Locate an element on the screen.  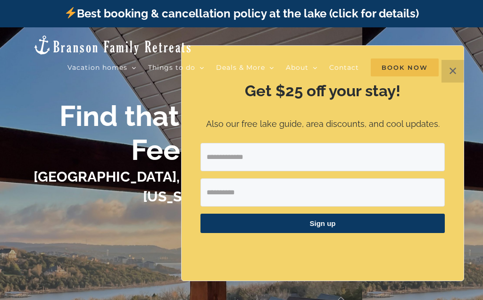
a: Best booking & cancellation policy at the lake (click for details) is located at coordinates (241, 13).